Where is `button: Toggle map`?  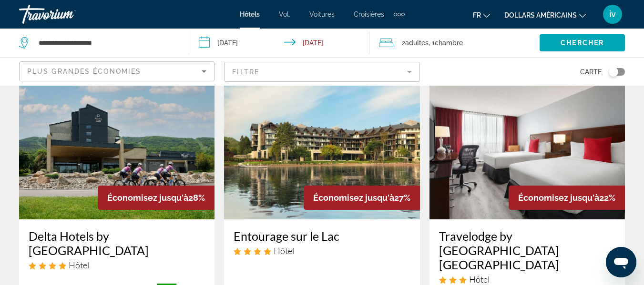 button: Toggle map is located at coordinates (613, 72).